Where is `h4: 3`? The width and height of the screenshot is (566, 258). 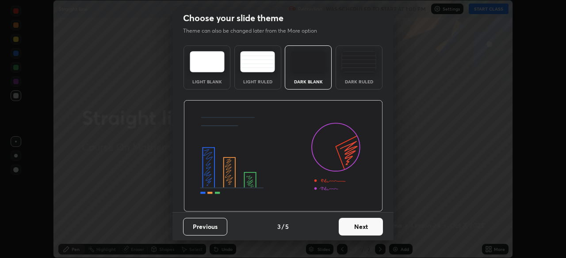 h4: 3 is located at coordinates (279, 227).